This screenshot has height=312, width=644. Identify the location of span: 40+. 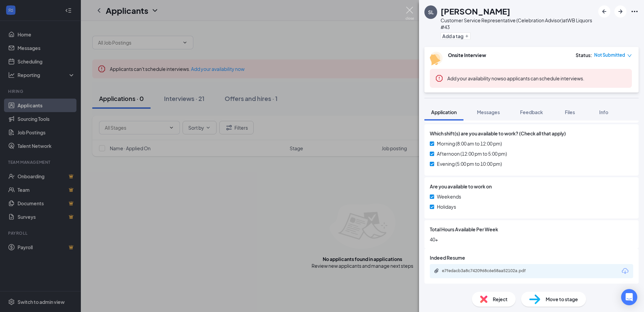
(532, 239).